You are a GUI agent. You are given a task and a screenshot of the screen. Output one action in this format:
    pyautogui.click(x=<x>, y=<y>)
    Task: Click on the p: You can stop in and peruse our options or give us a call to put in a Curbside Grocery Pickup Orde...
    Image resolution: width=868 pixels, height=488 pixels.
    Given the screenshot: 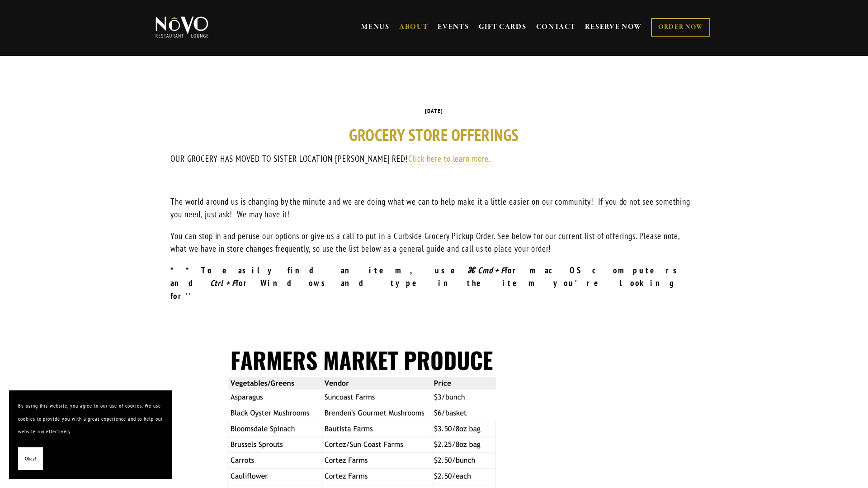 What is the action you would take?
    pyautogui.click(x=434, y=242)
    